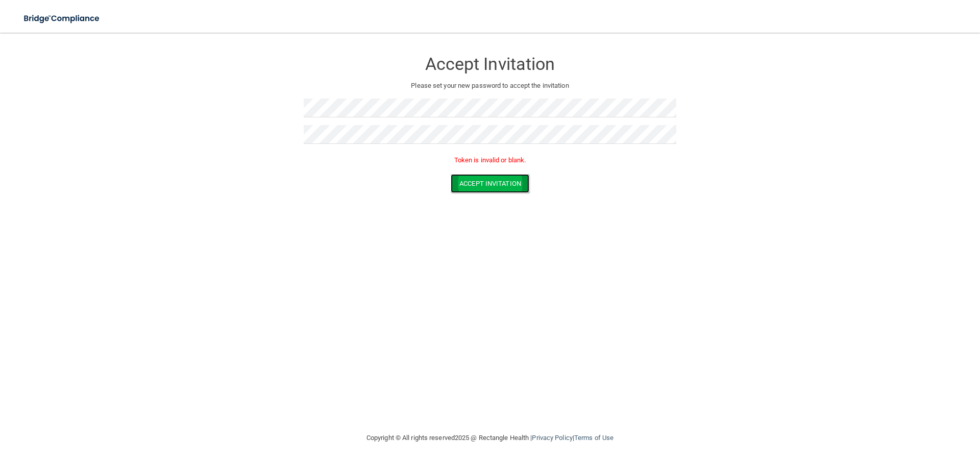 This screenshot has height=465, width=980. I want to click on button: Accept Invitation, so click(490, 184).